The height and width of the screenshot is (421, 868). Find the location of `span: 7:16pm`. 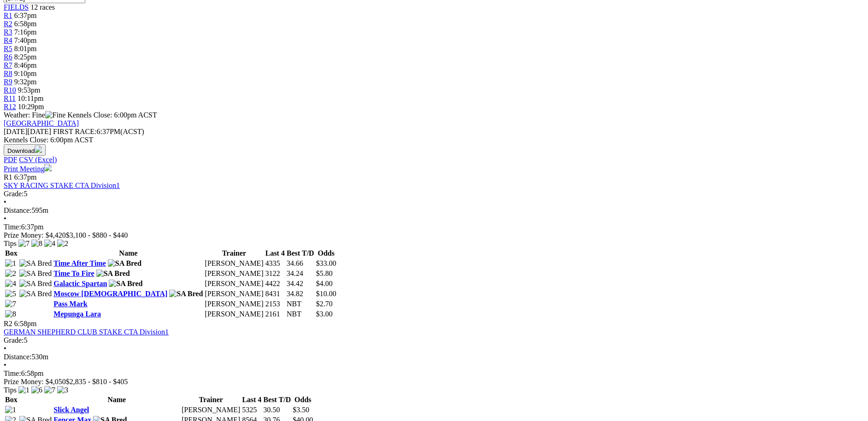

span: 7:16pm is located at coordinates (25, 32).